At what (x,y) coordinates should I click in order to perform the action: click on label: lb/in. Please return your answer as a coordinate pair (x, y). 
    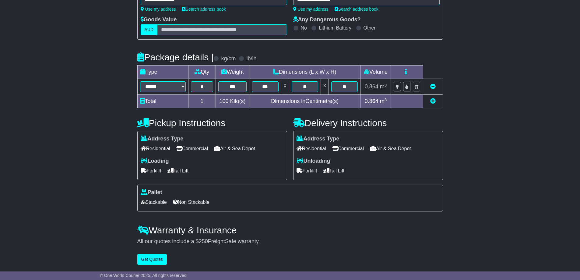
    Looking at the image, I should click on (251, 59).